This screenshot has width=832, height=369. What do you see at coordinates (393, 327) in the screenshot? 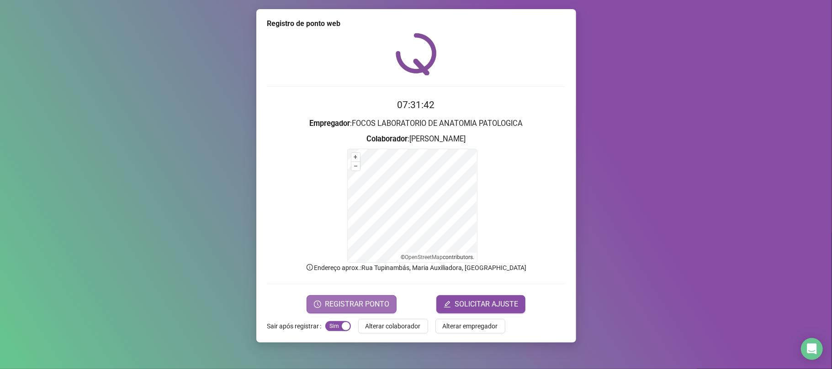
I see `button: Alterar colaborador` at bounding box center [393, 327].